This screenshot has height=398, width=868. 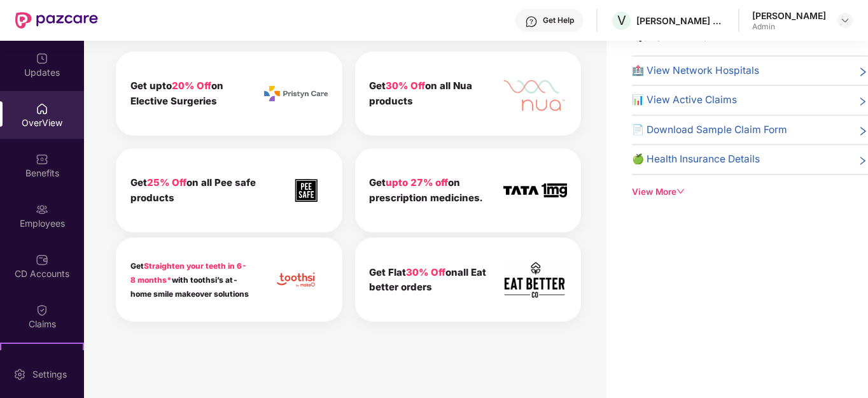 I want to click on img: svg+xml;base64,PHN2ZyBpZD0iU2V0dGluZy0yMHgyMCIgeG1sbnM9Imh0dHA6Ly93d3cudzMub3JnLzIwMDAvc3ZnIiB3aW..., so click(x=20, y=374).